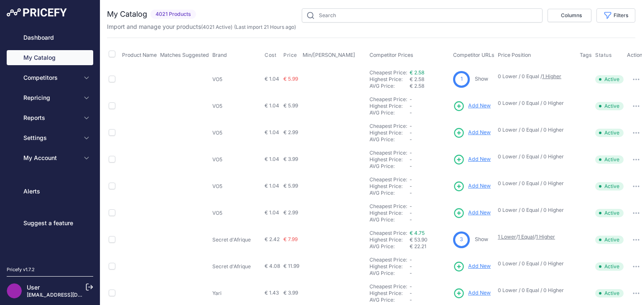 The width and height of the screenshot is (642, 305). What do you see at coordinates (37, 13) in the screenshot?
I see `img: Pricefy Logo` at bounding box center [37, 13].